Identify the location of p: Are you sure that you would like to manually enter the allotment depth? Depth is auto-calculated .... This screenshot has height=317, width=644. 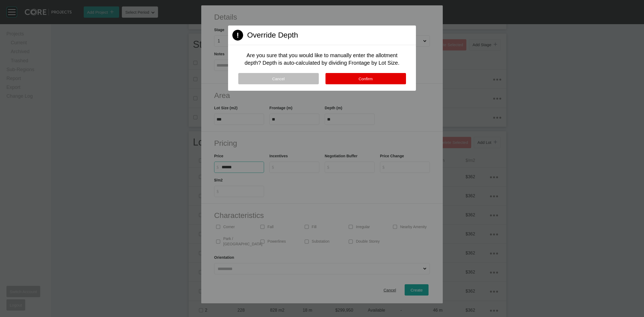
(322, 59).